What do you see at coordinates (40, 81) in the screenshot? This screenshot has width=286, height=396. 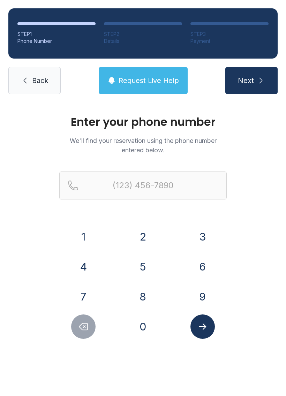 I see `span: Back` at bounding box center [40, 81].